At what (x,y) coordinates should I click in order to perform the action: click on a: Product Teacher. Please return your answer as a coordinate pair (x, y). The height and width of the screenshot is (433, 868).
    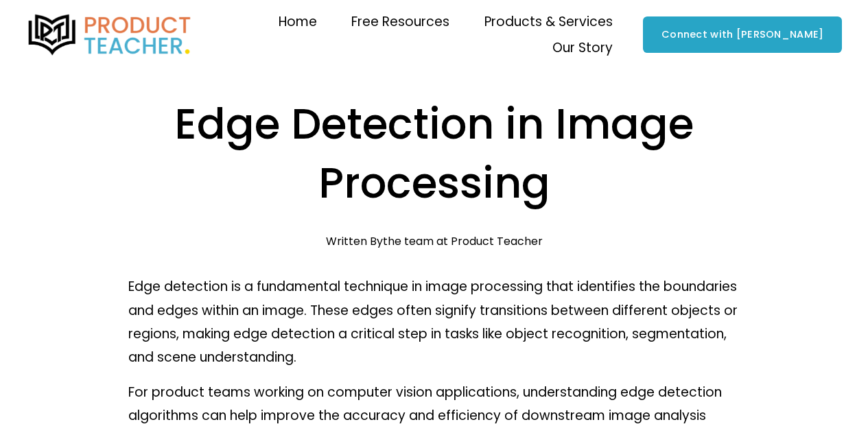
    Looking at the image, I should click on (109, 35).